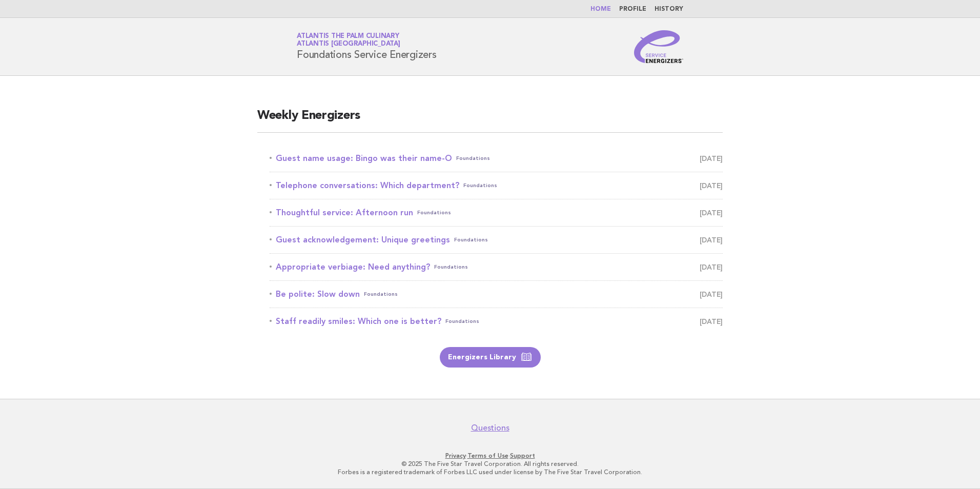 The height and width of the screenshot is (489, 980). Describe the element at coordinates (488, 455) in the screenshot. I see `a: Terms of Use` at that location.